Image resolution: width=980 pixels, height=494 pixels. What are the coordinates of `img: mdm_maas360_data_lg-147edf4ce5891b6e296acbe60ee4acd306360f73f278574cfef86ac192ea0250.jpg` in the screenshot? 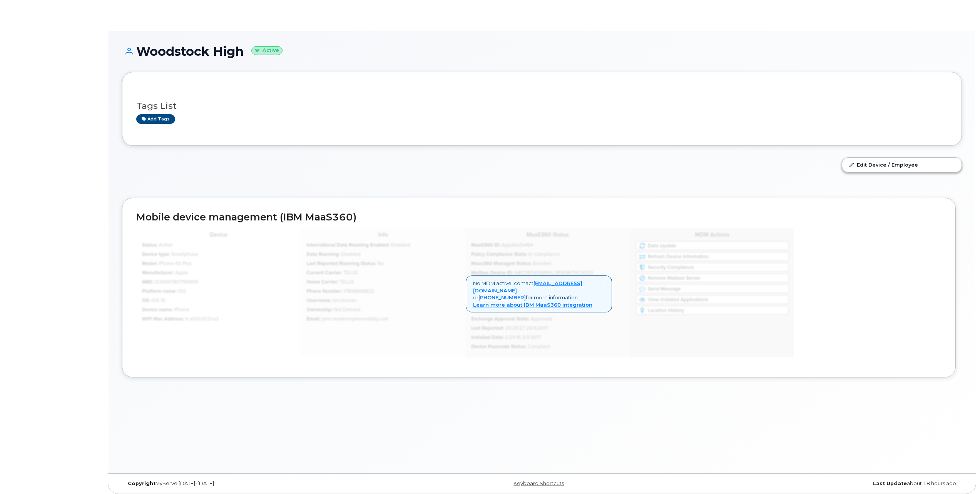 It's located at (465, 293).